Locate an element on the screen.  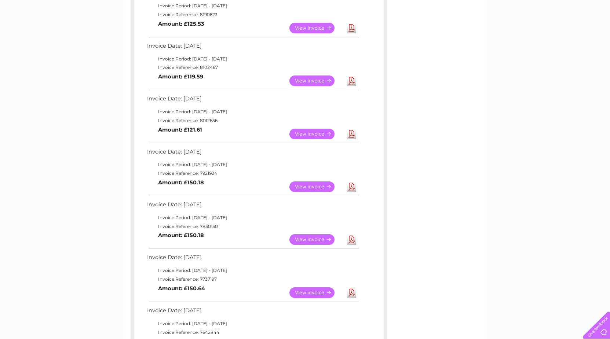
b: Amount: £125.53 is located at coordinates (181, 24).